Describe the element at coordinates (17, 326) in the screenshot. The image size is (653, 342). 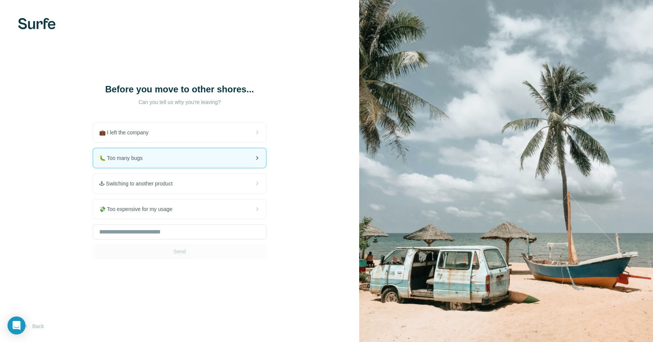
I see `div: Open Intercom Messenger` at that location.